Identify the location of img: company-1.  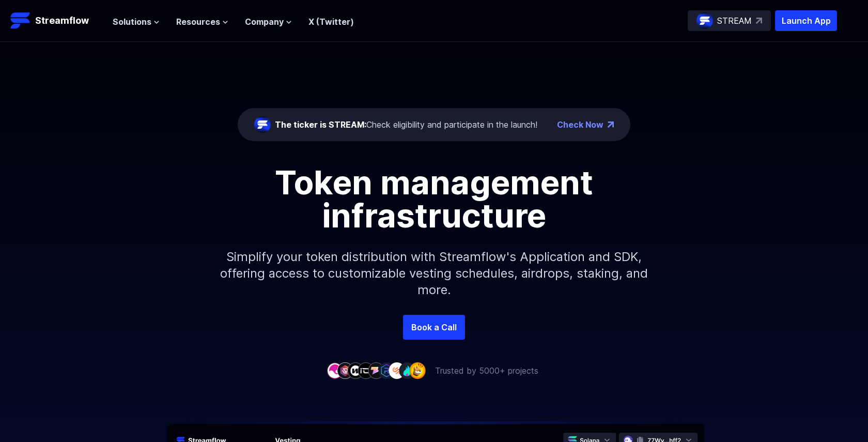
(335, 371).